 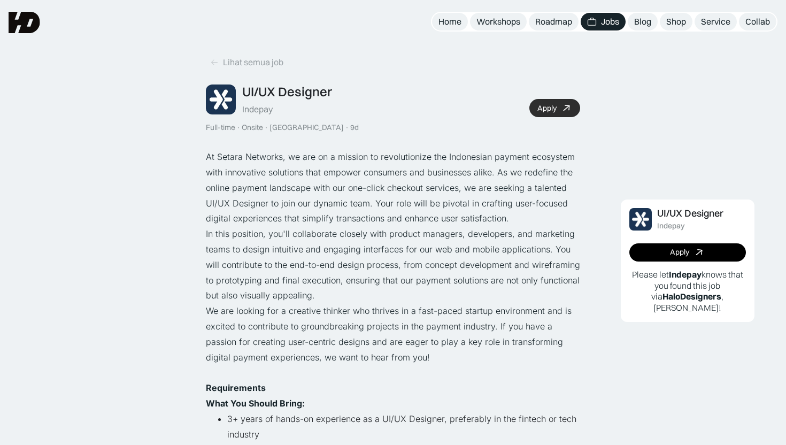 I want to click on div: Shop, so click(x=676, y=21).